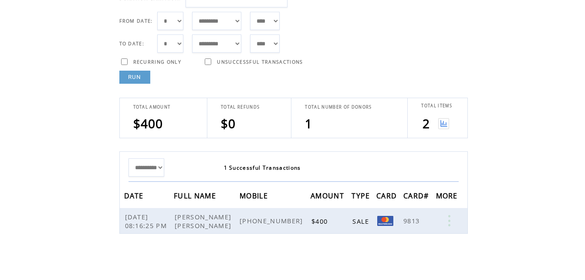 Image resolution: width=585 pixels, height=280 pixels. Describe the element at coordinates (417, 196) in the screenshot. I see `span: CARD#` at that location.